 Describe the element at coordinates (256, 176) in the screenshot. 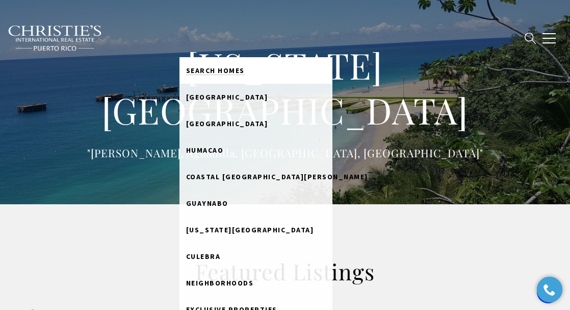

I see `a: Coastal San Juan` at that location.